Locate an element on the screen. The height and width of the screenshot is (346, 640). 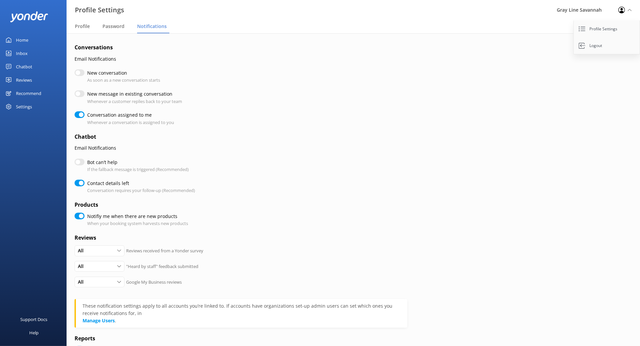
div: These notification settings apply to all accounts you’re linked to. If accounts have organization... is located at coordinates (242, 309).